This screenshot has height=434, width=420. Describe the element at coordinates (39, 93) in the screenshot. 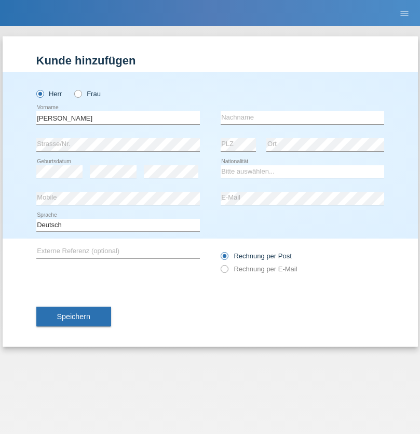

I see `input: Herr` at that location.